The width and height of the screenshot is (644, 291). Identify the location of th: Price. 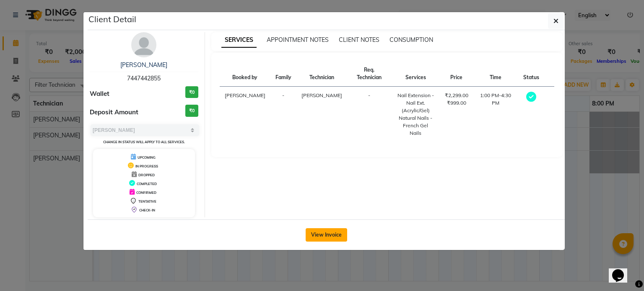
(457, 74).